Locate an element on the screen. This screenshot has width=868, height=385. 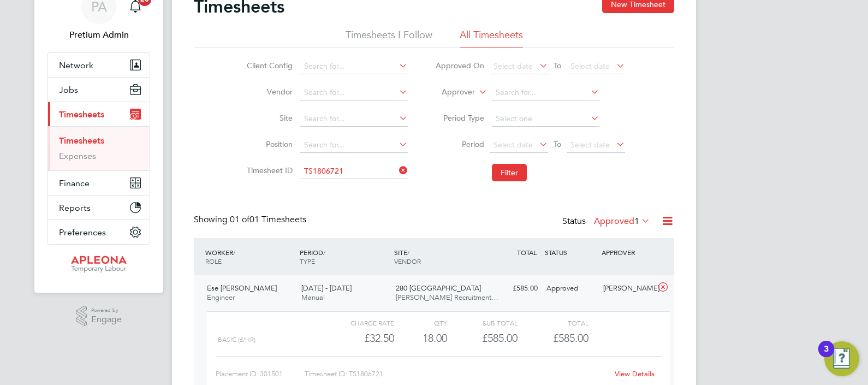
span: Timesheets is located at coordinates (81, 114).